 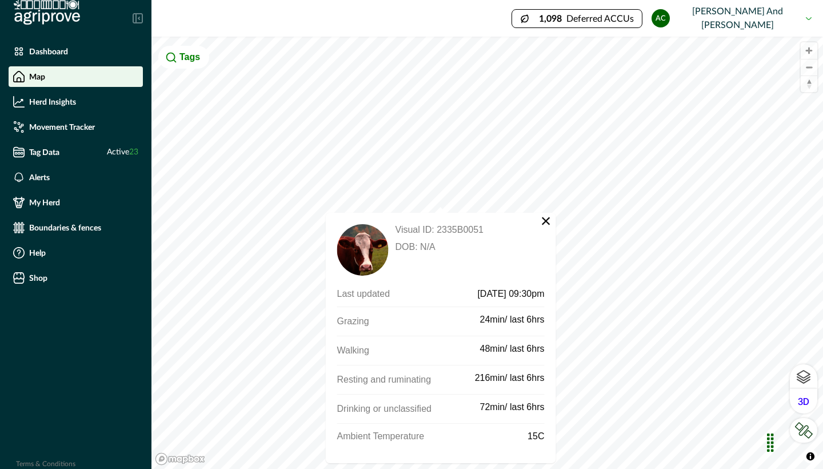 What do you see at coordinates (440, 247) in the screenshot?
I see `p: DOB: N/A` at bounding box center [440, 247].